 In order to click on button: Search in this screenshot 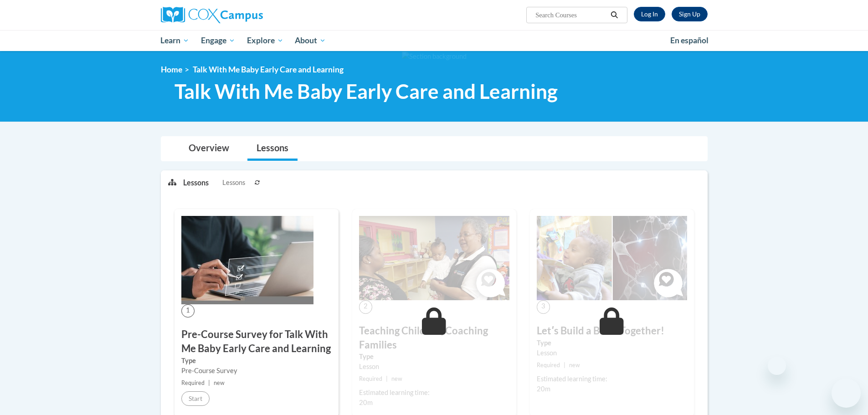, I will do `click(614, 15)`.